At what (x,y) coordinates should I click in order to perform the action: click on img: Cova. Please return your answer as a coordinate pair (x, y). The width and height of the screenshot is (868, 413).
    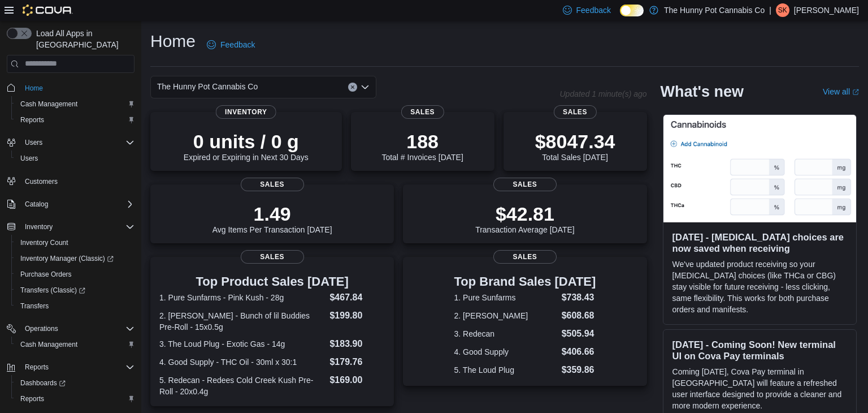
    Looking at the image, I should click on (48, 10).